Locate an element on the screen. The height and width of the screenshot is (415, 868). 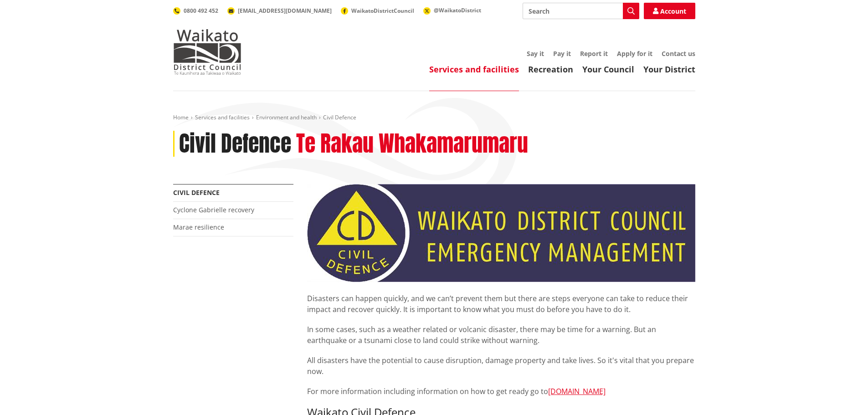
p: For more information including information on how to get ready go to is located at coordinates (501, 392).